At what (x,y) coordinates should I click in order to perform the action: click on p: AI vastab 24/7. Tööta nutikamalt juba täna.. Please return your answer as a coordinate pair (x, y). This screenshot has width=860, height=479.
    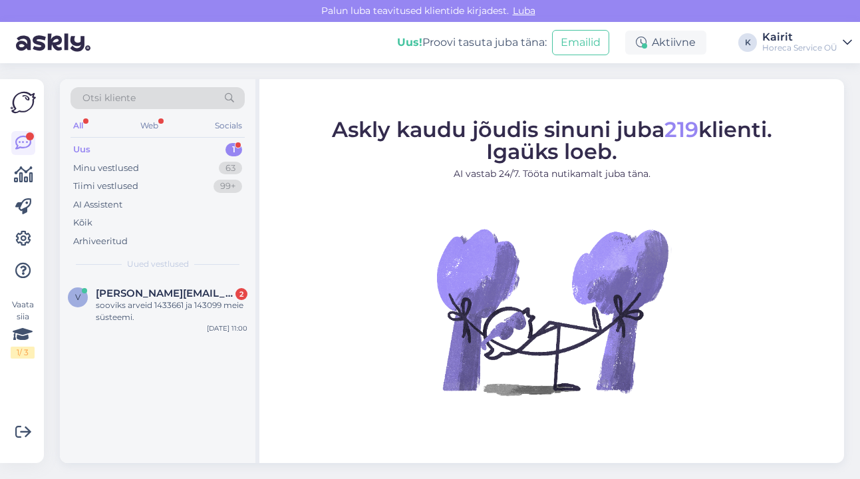
    Looking at the image, I should click on (552, 174).